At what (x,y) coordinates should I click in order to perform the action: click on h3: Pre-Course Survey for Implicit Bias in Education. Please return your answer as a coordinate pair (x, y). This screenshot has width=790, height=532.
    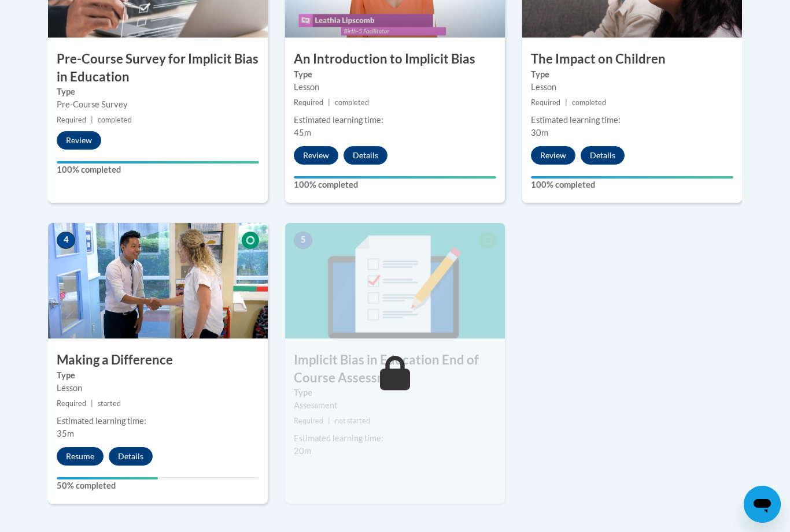
    Looking at the image, I should click on (158, 68).